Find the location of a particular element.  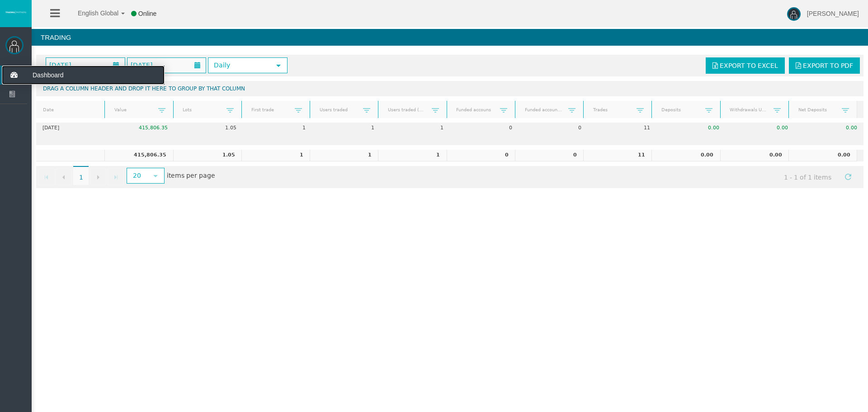

a: Date is located at coordinates (70, 110).